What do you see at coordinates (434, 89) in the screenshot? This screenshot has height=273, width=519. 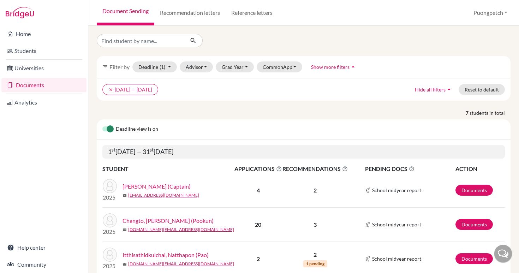 I see `button: Hide all filtersarrow_drop_up` at bounding box center [434, 89].